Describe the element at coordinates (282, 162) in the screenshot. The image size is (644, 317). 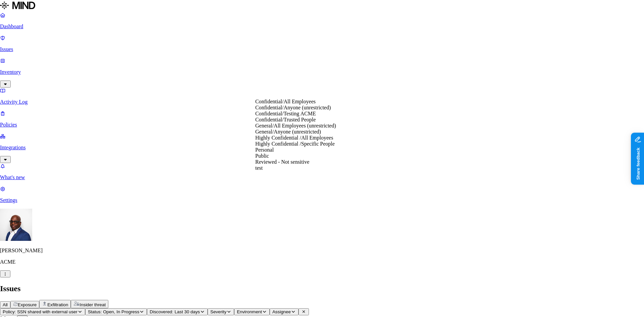
I see `span: Reviewed - Not sensitive` at that location.